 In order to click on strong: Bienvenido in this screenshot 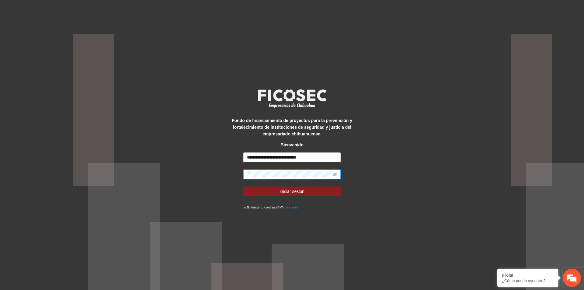, I will do `click(292, 145)`.